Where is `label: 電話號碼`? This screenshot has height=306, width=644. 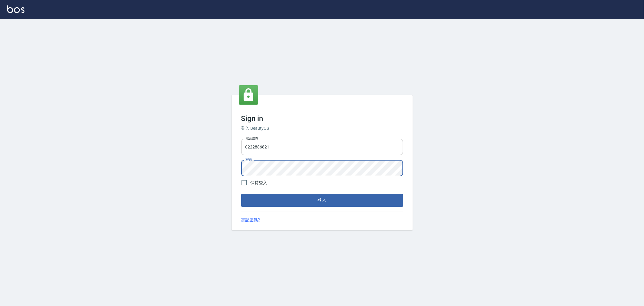 label: 電話號碼 is located at coordinates (252, 138).